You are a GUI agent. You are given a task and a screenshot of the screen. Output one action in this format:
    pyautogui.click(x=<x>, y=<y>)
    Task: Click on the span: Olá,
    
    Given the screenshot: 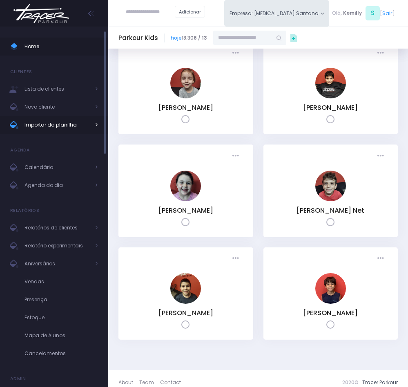 What is the action you would take?
    pyautogui.click(x=337, y=13)
    